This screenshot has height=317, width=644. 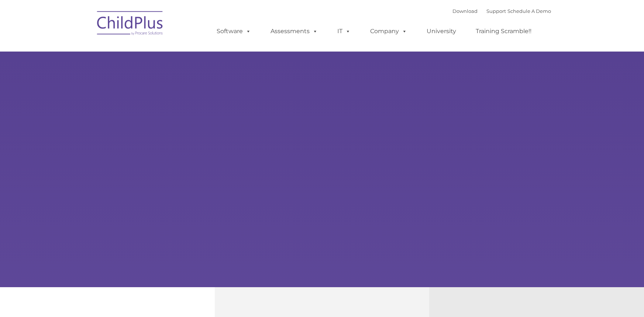 I want to click on a: Download, so click(x=465, y=11).